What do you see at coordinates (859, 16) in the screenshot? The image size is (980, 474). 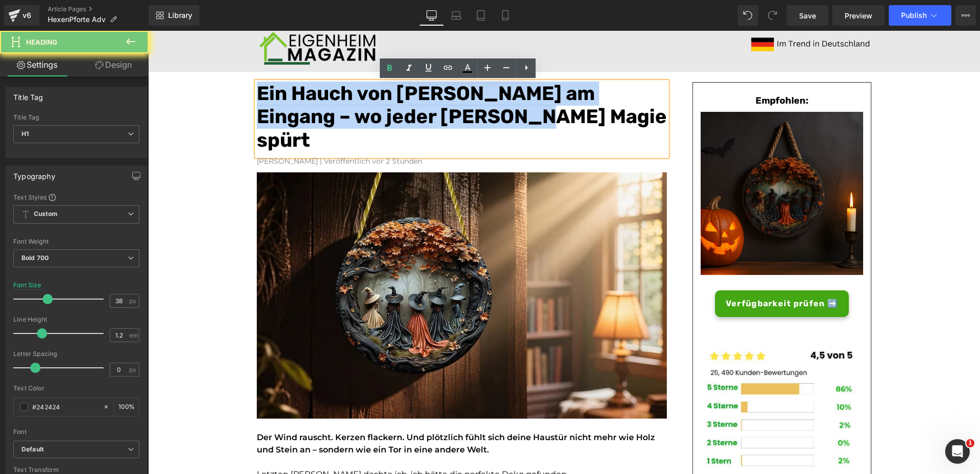 I see `a: Preview` at bounding box center [859, 16].